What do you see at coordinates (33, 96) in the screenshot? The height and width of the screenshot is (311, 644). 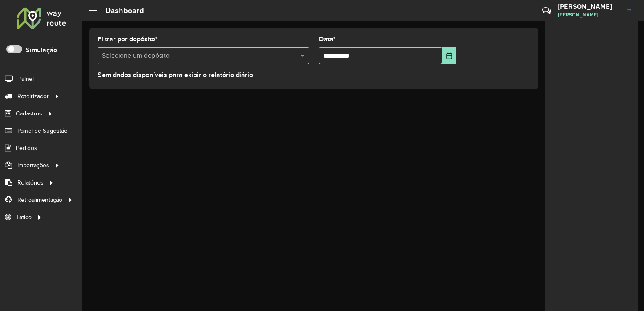 I see `span: Roteirizador` at bounding box center [33, 96].